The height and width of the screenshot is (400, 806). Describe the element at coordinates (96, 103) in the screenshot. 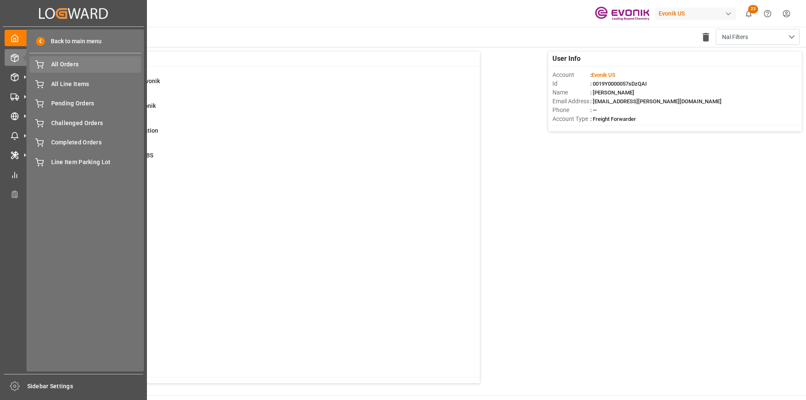

I see `span: Pending Orders` at that location.